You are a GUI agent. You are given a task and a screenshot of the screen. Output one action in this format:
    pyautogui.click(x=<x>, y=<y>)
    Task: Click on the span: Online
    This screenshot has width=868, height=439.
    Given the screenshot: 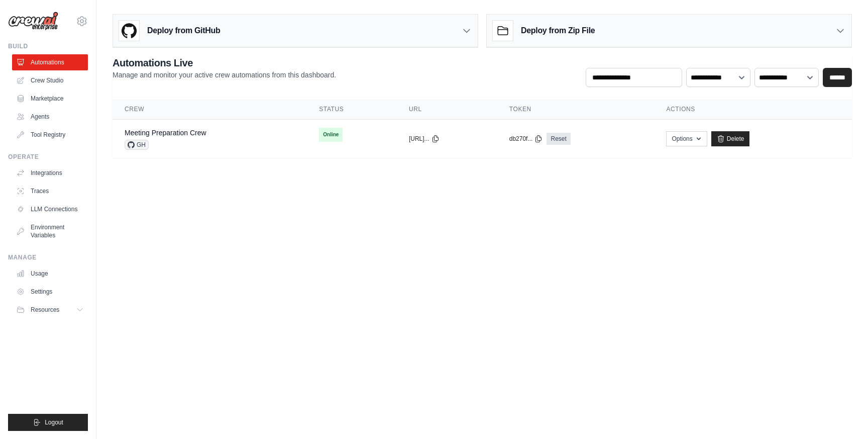 What is the action you would take?
    pyautogui.click(x=330, y=135)
    